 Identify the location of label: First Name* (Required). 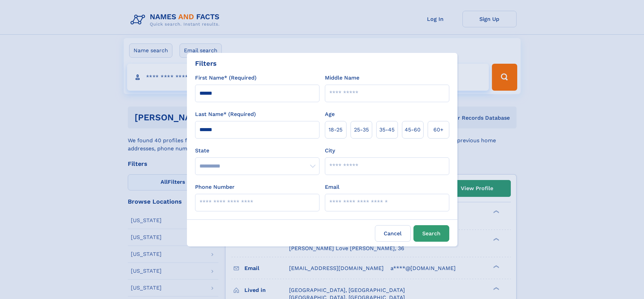
(225, 78).